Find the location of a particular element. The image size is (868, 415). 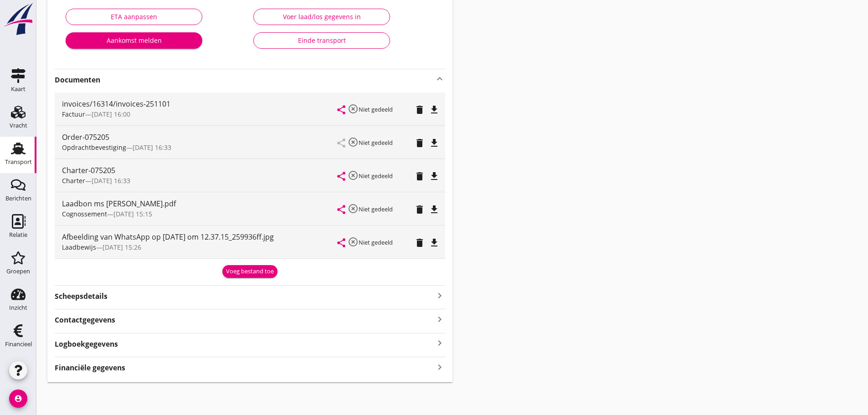

div: Charter-075205 is located at coordinates (199, 170).